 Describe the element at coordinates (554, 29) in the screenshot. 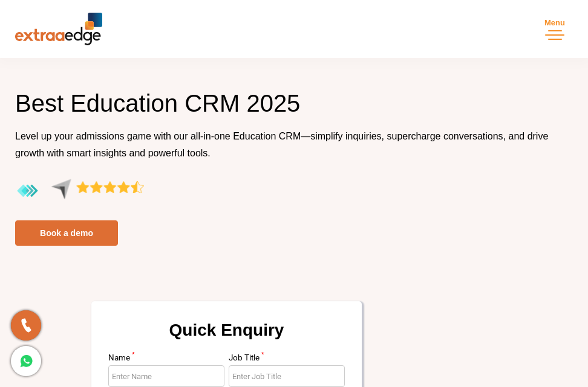

I see `button: Toggle navigation` at that location.